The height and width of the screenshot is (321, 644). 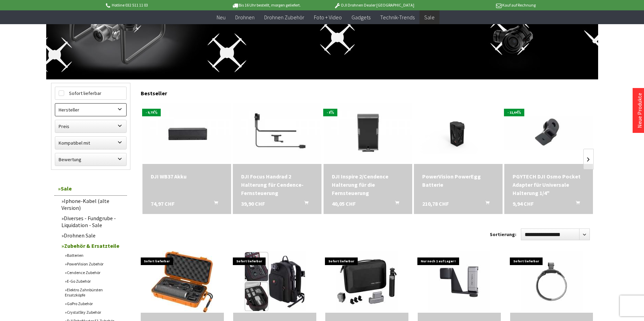 I want to click on a: Iphone-Kabel (alte Version), so click(x=92, y=204).